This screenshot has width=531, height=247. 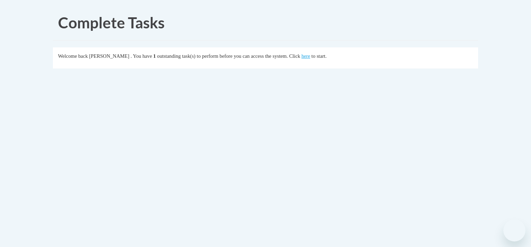 What do you see at coordinates (228, 56) in the screenshot?
I see `span: outstanding task(s) to perform before you can access the system. Click` at bounding box center [228, 56].